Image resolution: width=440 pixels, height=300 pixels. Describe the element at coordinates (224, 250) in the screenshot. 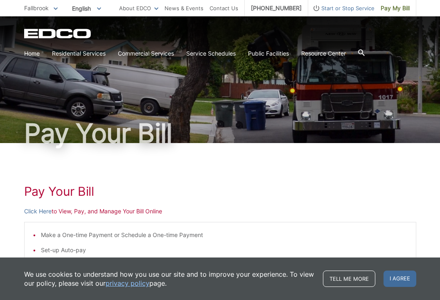

I see `li: Set-up Auto-pay` at that location.